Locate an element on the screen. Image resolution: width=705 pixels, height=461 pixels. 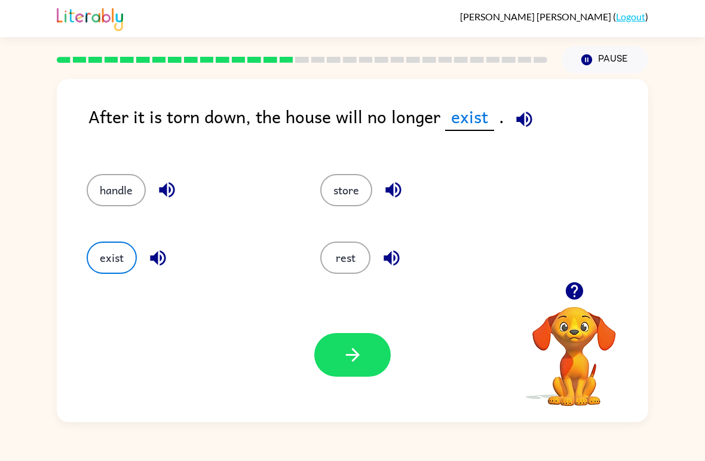
button: handle is located at coordinates (116, 190).